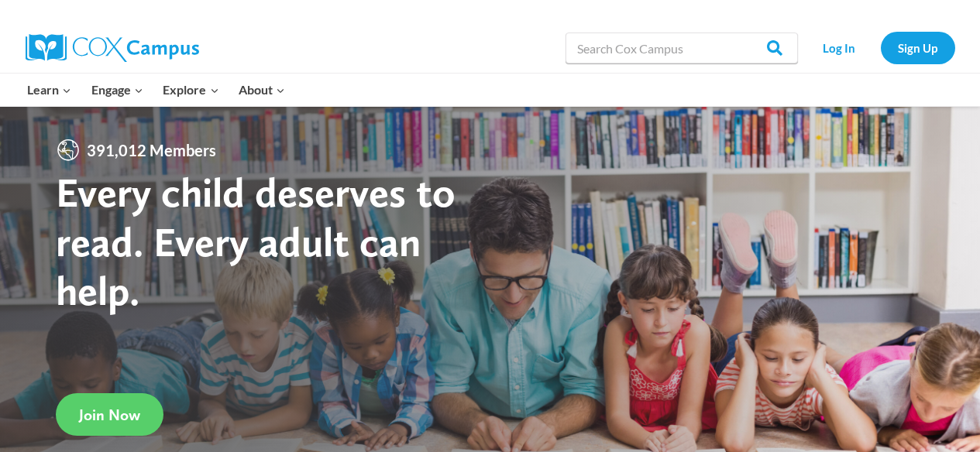 The image size is (980, 452). I want to click on a: Join Now, so click(110, 414).